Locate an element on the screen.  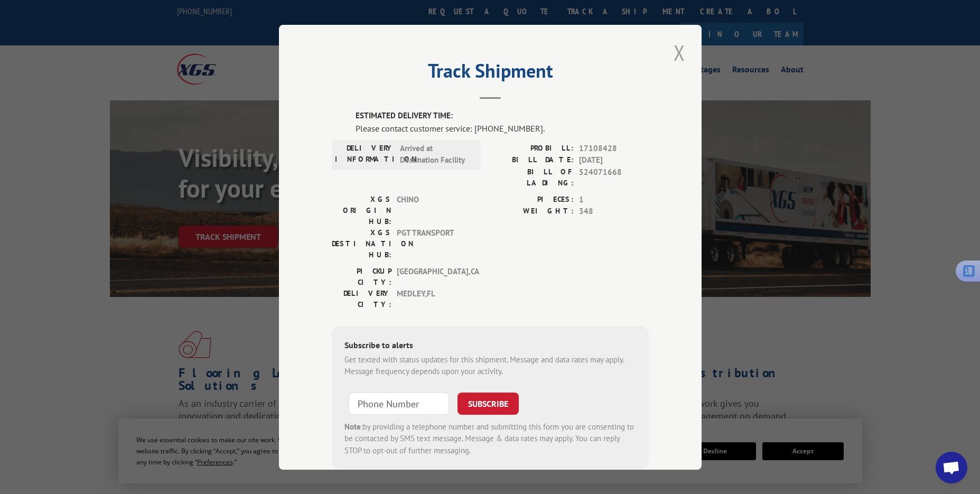
button: SUBSCRIBE is located at coordinates (488, 404).